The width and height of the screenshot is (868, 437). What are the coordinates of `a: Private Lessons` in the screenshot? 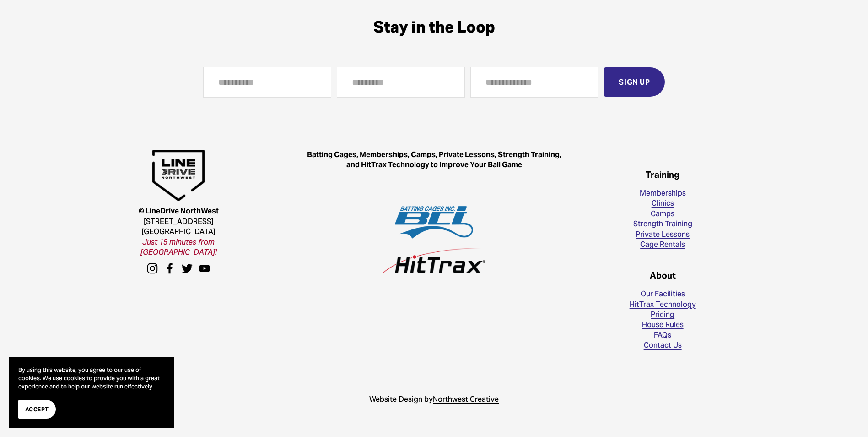 It's located at (663, 234).